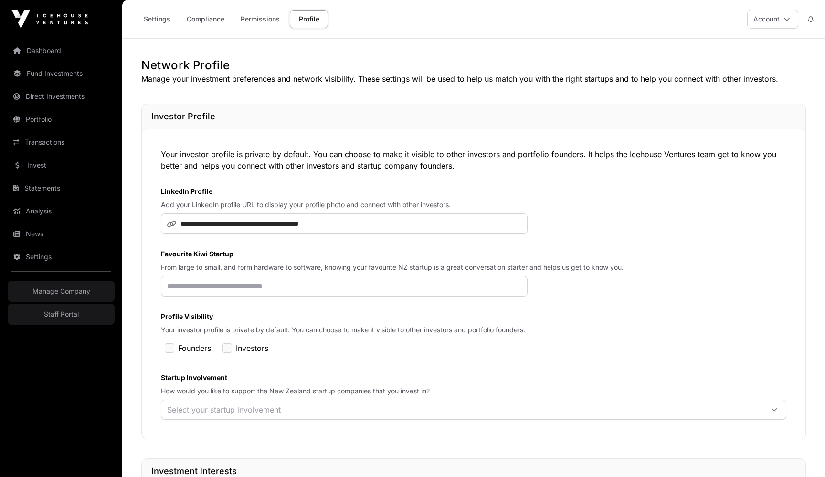  What do you see at coordinates (61, 119) in the screenshot?
I see `a: Portfolio` at bounding box center [61, 119].